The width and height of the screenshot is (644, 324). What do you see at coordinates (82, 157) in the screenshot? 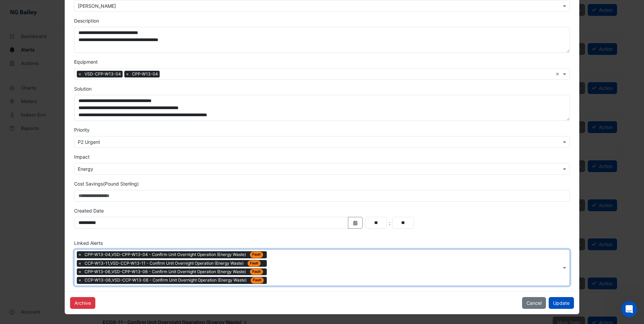
I see `label: Impact` at bounding box center [82, 157].